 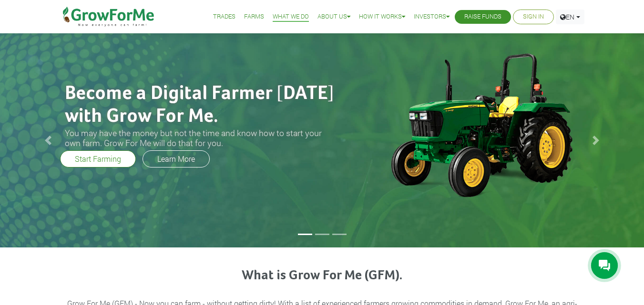 What do you see at coordinates (322, 276) in the screenshot?
I see `h3: What is Grow For Me (GFM).` at bounding box center [322, 276].